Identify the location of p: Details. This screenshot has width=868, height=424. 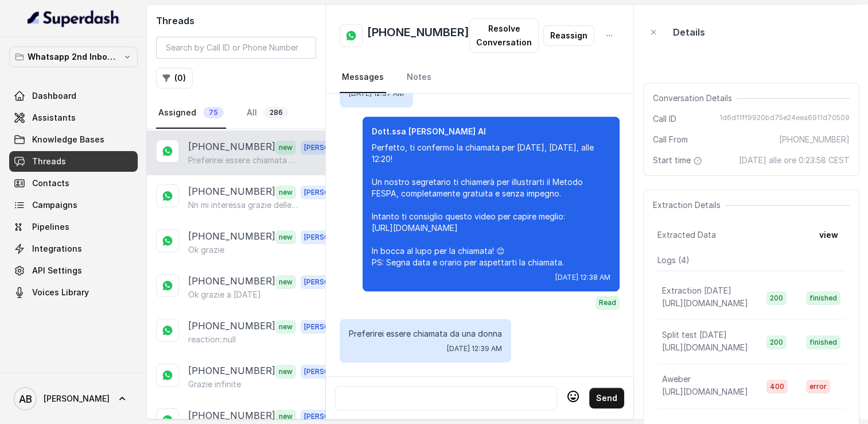
(689, 32).